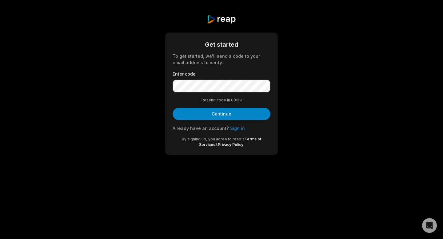 The width and height of the screenshot is (443, 239). I want to click on a: Privacy Policy, so click(230, 144).